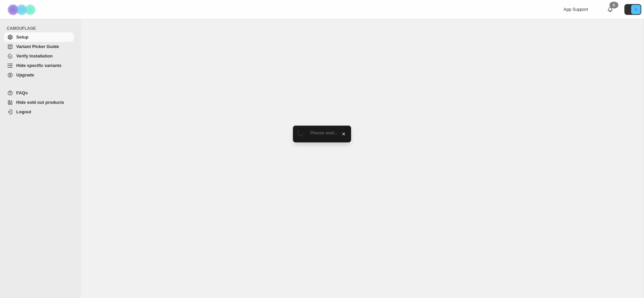 The width and height of the screenshot is (644, 298). Describe the element at coordinates (39, 46) in the screenshot. I see `a: Variant Picker Guide` at that location.